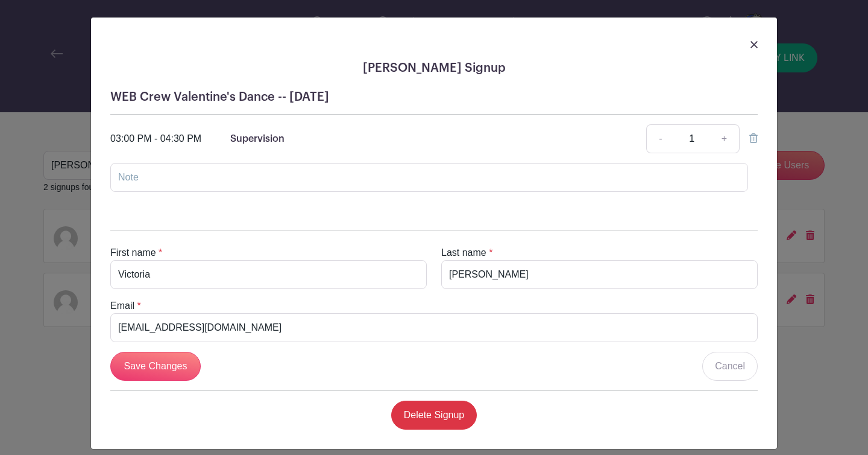  Describe the element at coordinates (257, 138) in the screenshot. I see `p: Supervision` at that location.